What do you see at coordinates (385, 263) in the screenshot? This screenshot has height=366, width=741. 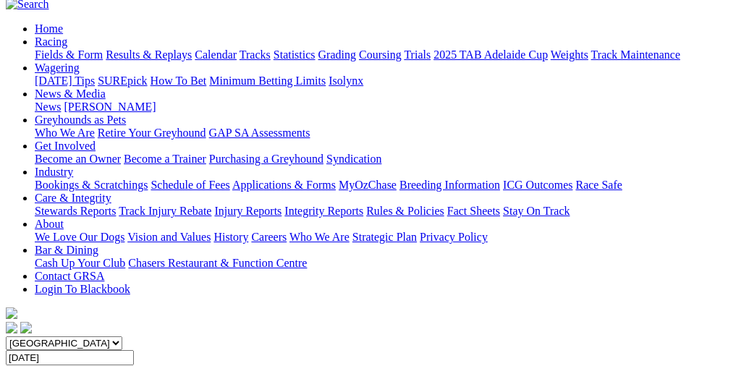 I see `div: Bar & Dining` at bounding box center [385, 263].